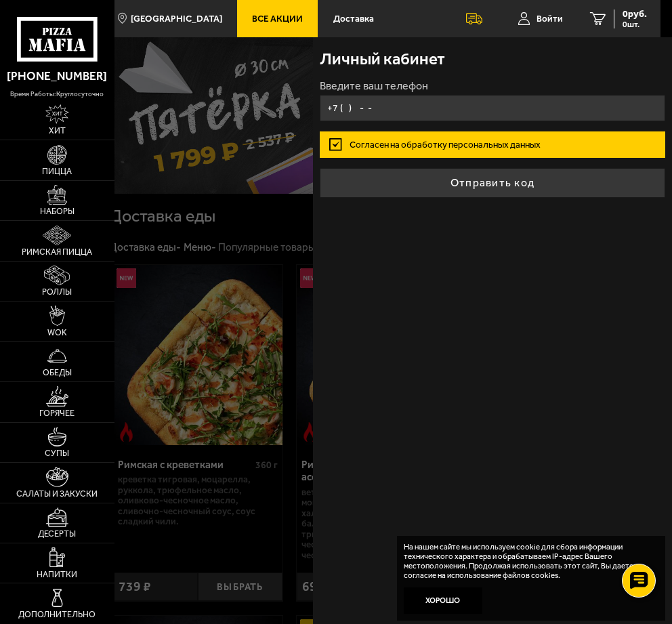 The width and height of the screenshot is (672, 624). What do you see at coordinates (354, 19) in the screenshot?
I see `span: Доставка` at bounding box center [354, 19].